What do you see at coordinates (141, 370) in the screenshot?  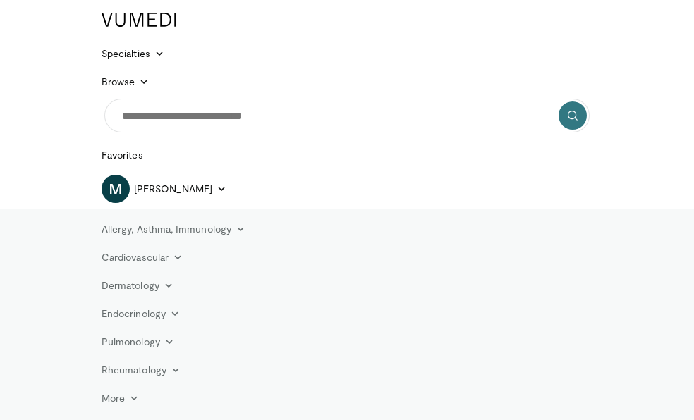 I see `a: Rheumatology` at bounding box center [141, 370].